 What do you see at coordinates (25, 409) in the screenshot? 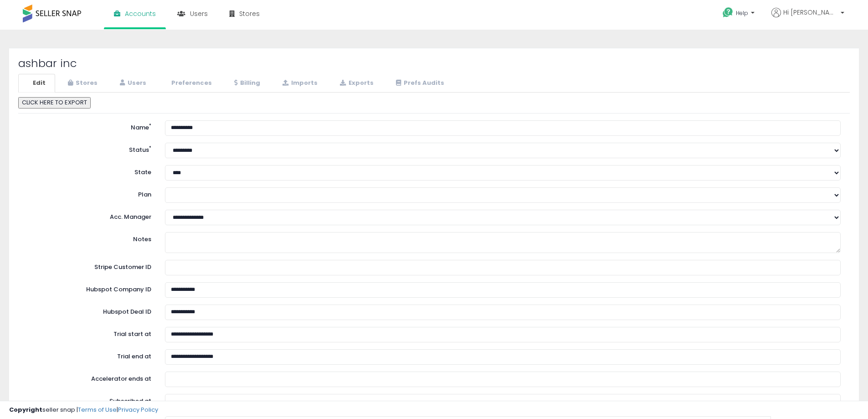
I see `strong: Copyright` at bounding box center [25, 409].